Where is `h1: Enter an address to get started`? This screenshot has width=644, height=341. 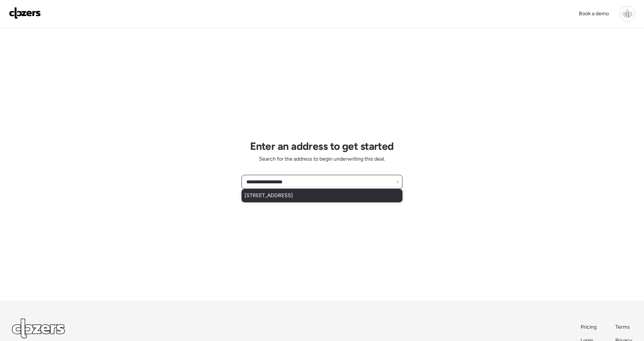
h1: Enter an address to get started is located at coordinates (322, 146).